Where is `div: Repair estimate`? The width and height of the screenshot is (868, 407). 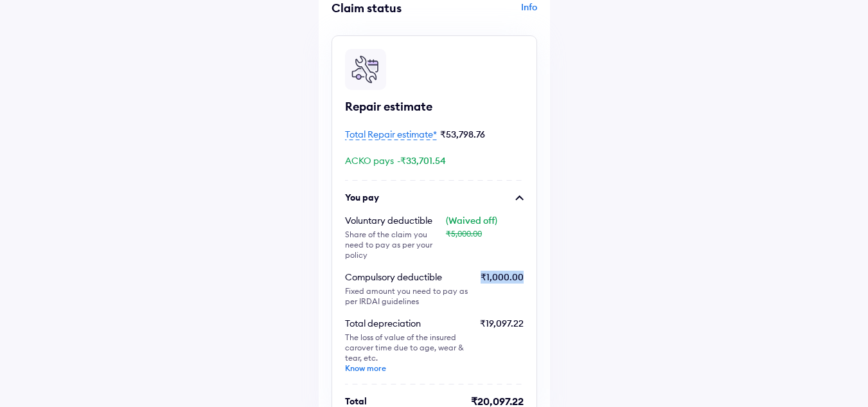 div: Repair estimate is located at coordinates (435, 107).